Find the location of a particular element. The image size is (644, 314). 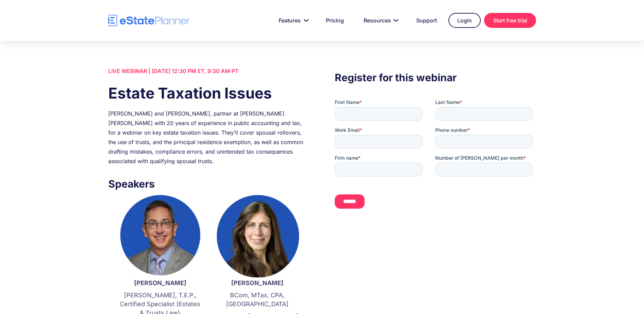

a: Start free trial is located at coordinates (510, 20).